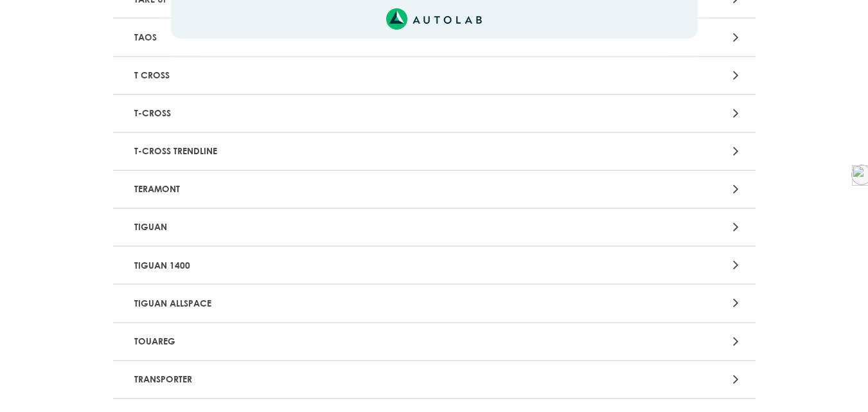 This screenshot has height=412, width=868. What do you see at coordinates (329, 189) in the screenshot?
I see `p: TERAMONT` at bounding box center [329, 189].